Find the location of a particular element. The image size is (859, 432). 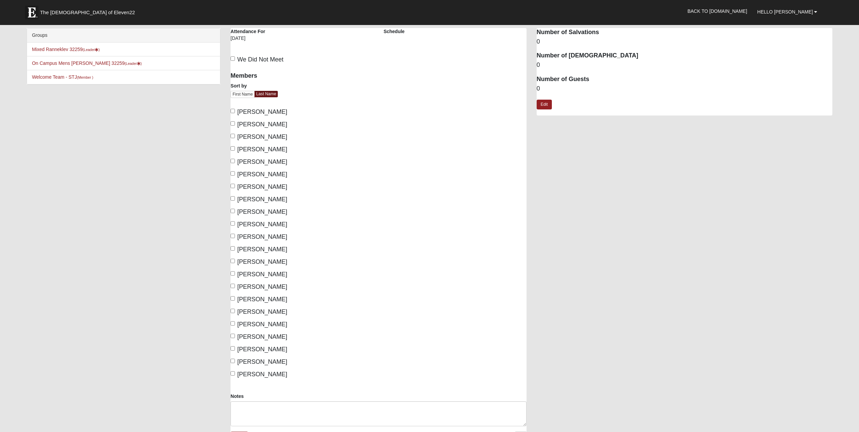

dt: Number of Guests is located at coordinates (685, 79).